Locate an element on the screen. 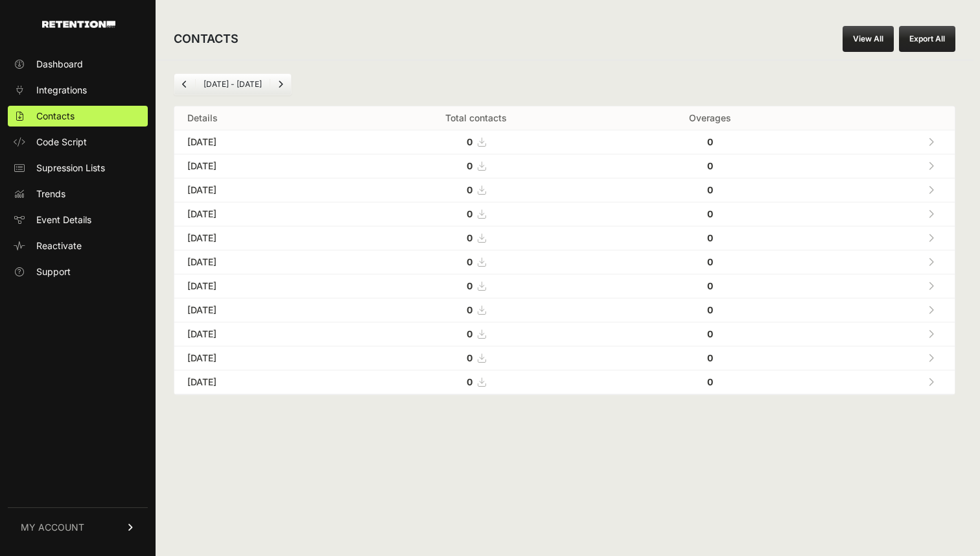 The height and width of the screenshot is (556, 980). h2: CONTACTS is located at coordinates (206, 39).